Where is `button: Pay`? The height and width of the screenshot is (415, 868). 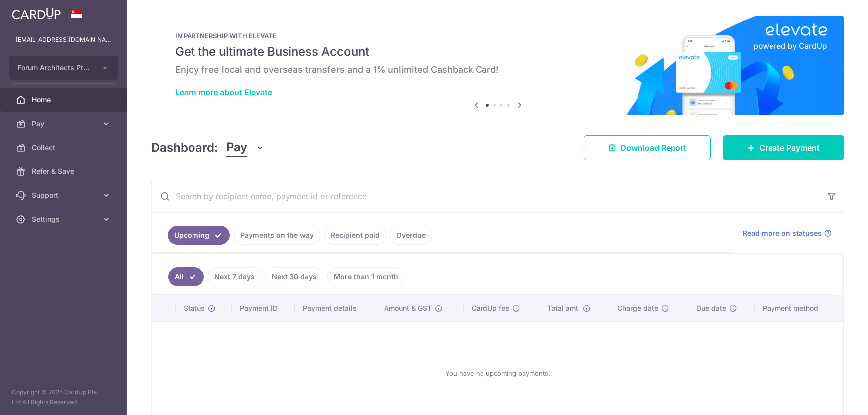
button: Pay is located at coordinates (245, 148).